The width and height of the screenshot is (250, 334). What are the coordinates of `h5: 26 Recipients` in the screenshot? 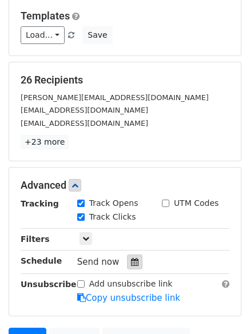 It's located at (125, 80).